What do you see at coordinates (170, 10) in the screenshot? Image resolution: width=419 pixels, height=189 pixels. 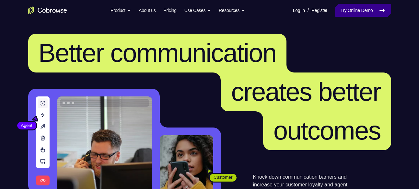 I see `a: Pricing` at bounding box center [170, 10].